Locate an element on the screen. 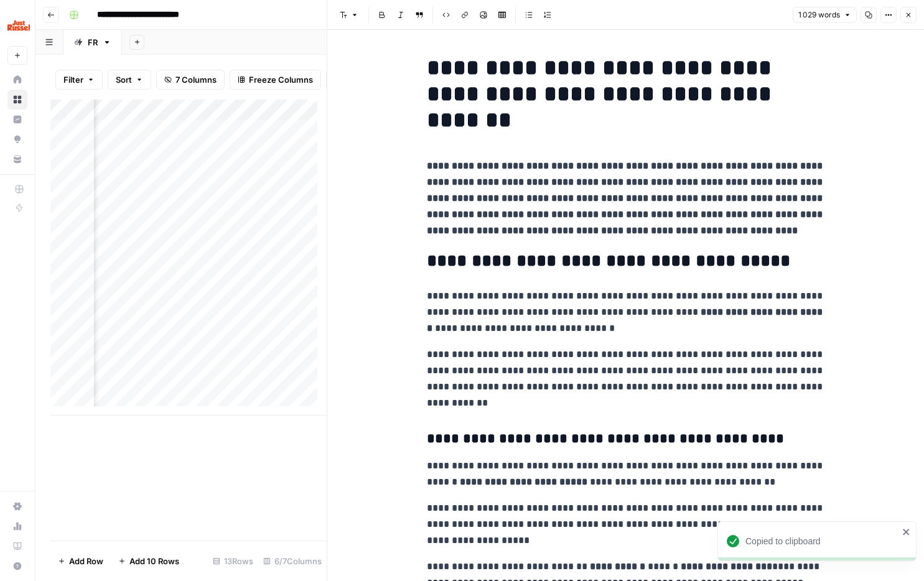 The width and height of the screenshot is (924, 581). button: Freeze Columns is located at coordinates (275, 79).